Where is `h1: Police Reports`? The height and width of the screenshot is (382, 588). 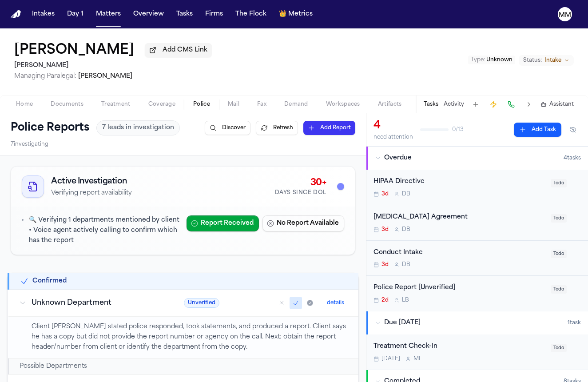 h1: Police Reports is located at coordinates (50, 128).